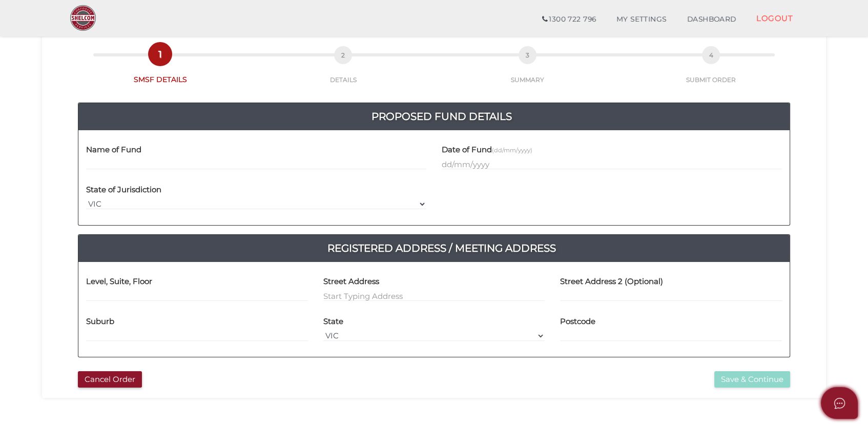  Describe the element at coordinates (351, 281) in the screenshot. I see `h4: Street Address` at that location.